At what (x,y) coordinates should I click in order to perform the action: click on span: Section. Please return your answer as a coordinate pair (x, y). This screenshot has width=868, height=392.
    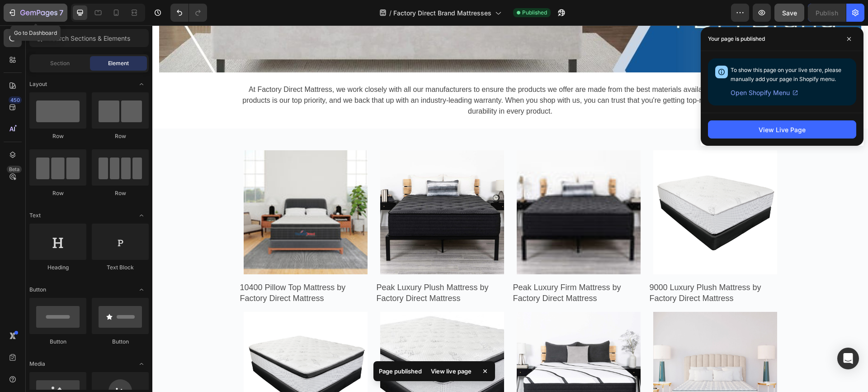
    Looking at the image, I should click on (60, 64).